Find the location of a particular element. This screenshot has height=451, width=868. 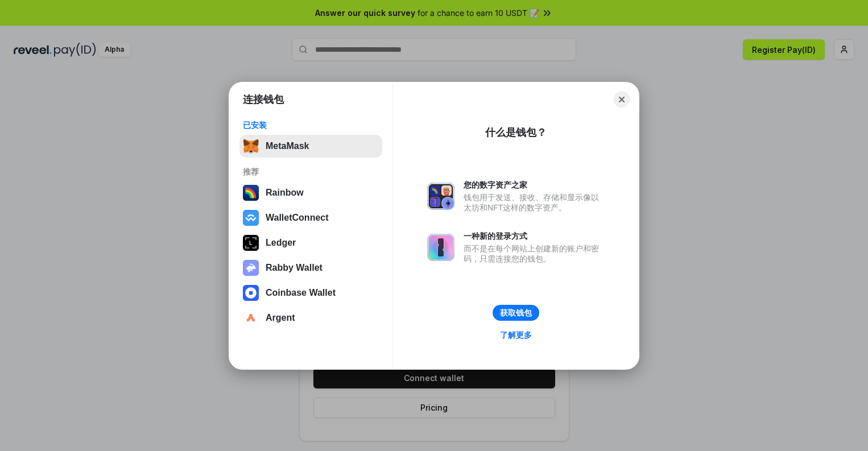

button: MetaMask is located at coordinates (310, 146).